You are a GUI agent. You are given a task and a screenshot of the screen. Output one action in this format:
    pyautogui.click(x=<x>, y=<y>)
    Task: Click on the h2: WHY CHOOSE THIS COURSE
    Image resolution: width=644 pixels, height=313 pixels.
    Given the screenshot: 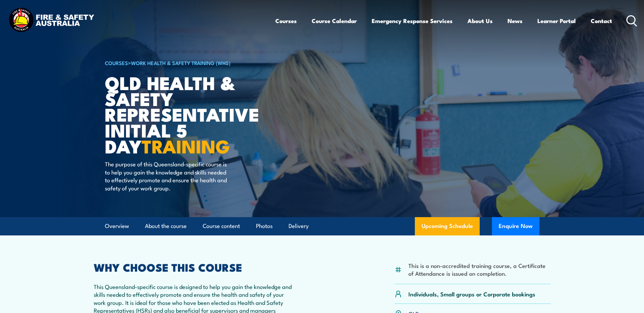 What is the action you would take?
    pyautogui.click(x=193, y=268)
    